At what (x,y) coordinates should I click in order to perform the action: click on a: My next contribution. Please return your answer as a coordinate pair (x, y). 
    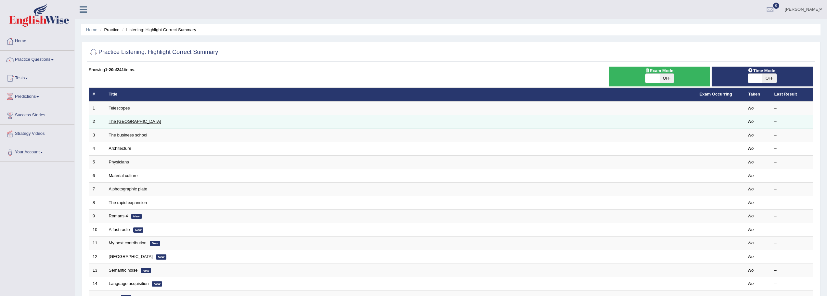
    Looking at the image, I should click on (128, 243).